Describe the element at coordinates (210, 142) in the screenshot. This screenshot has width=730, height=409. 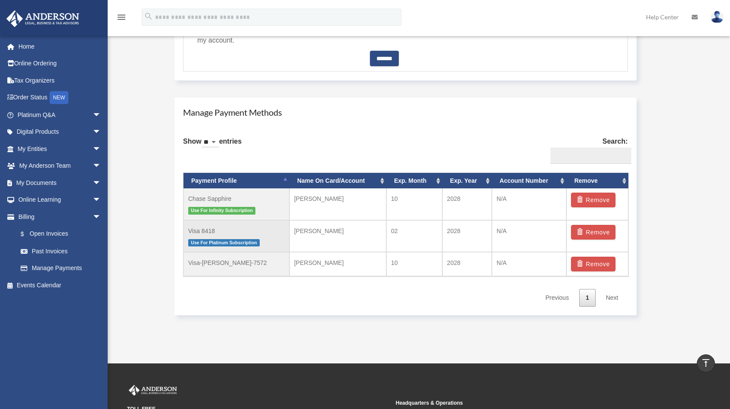
I see `select: Showentries` at that location.